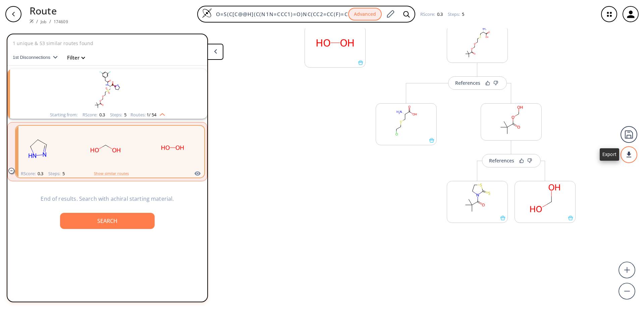  Describe the element at coordinates (33, 57) in the screenshot. I see `span: 1st Disconnections` at that location.